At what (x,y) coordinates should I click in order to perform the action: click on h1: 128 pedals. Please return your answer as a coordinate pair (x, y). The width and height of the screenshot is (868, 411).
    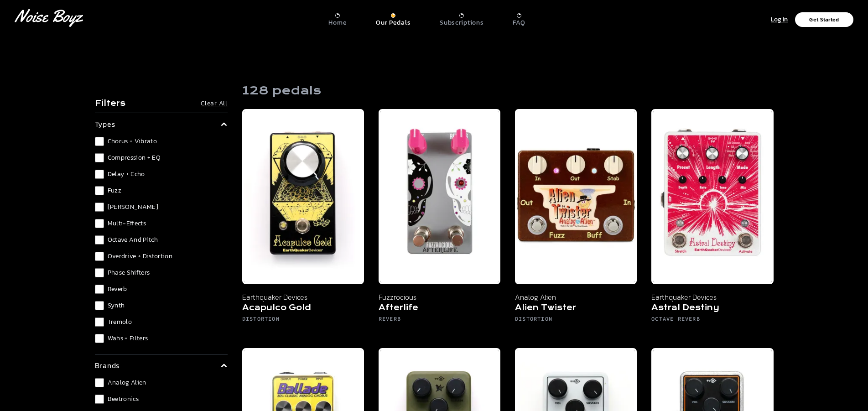
    Looking at the image, I should click on (281, 91).